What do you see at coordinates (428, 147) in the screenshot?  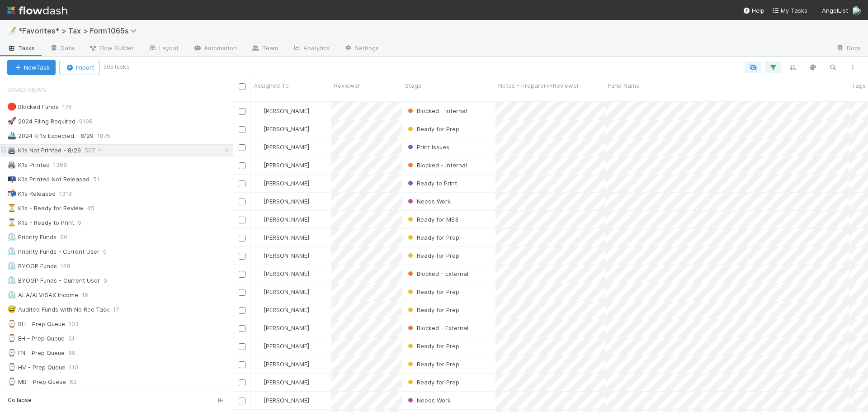 I see `div: Print Issues` at bounding box center [428, 147].